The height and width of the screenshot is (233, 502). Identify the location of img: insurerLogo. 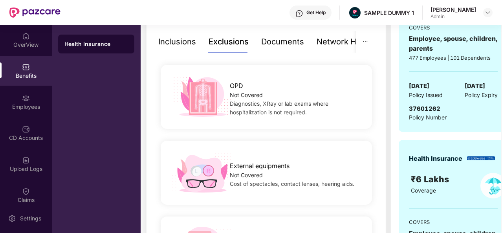
(480, 158).